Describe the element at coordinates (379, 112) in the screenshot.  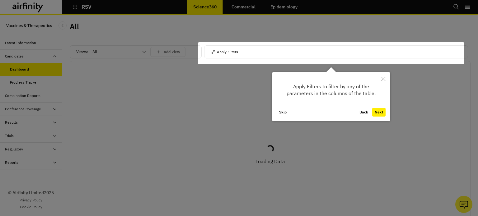
I see `button: Next` at that location.